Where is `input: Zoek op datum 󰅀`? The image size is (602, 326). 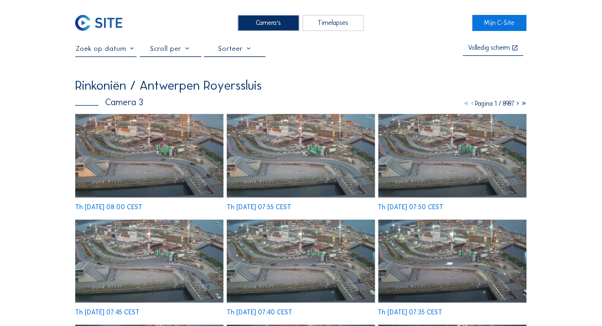 input: Zoek op datum 󰅀 is located at coordinates (106, 48).